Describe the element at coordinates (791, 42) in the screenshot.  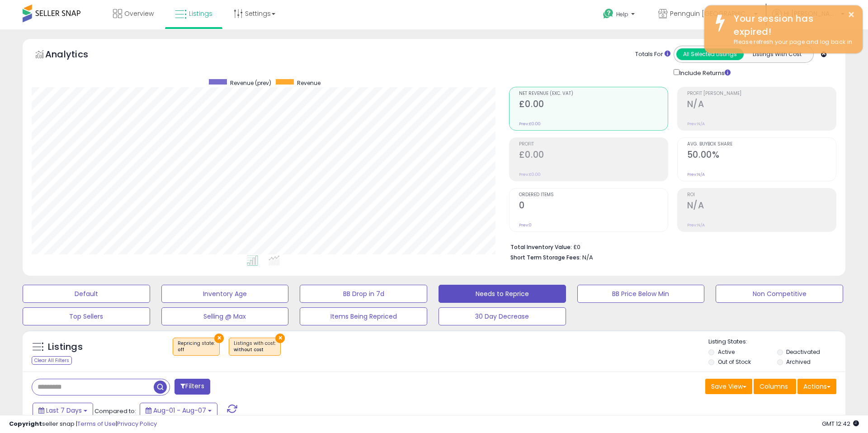
I see `div: Please refresh your page and log back in` at that location.